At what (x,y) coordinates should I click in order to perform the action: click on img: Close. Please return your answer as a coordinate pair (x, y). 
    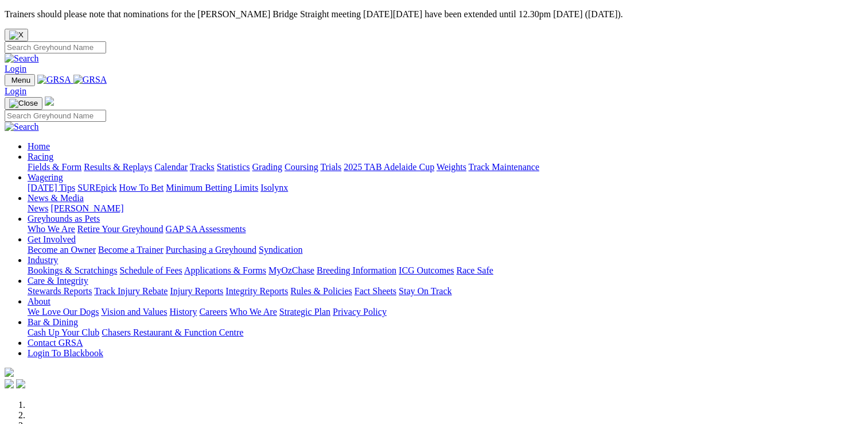
    Looking at the image, I should click on (24, 103).